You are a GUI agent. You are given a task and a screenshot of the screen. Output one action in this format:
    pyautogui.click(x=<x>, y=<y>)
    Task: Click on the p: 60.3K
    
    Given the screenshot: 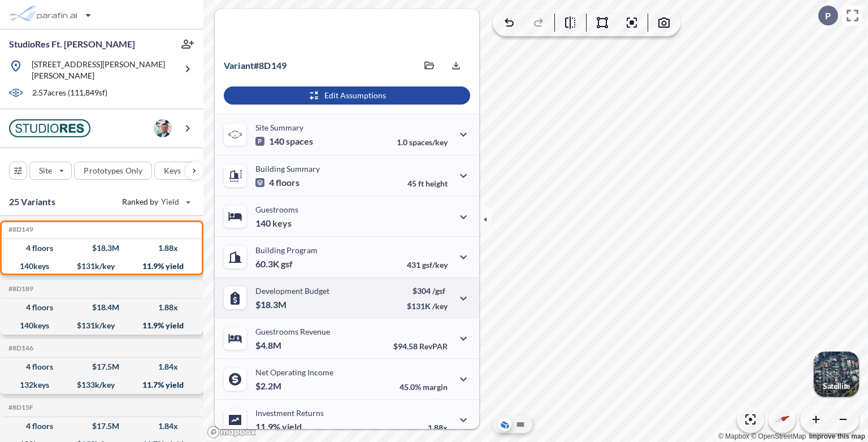 What is the action you would take?
    pyautogui.click(x=274, y=264)
    